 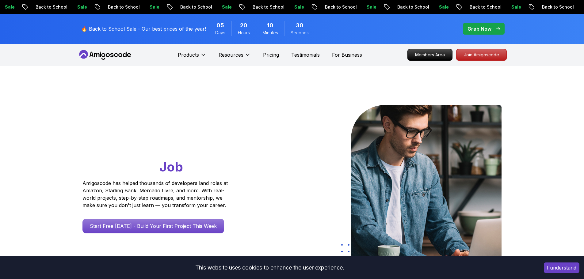 I want to click on span: Hours, so click(x=244, y=33).